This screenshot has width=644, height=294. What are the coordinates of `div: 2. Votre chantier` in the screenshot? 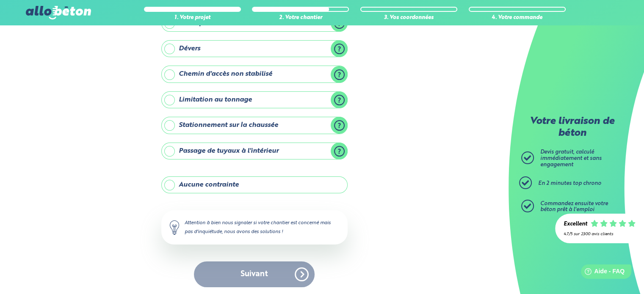 It's located at (300, 18).